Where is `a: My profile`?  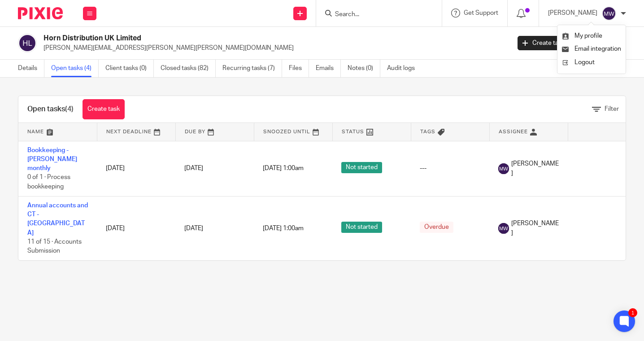 a: My profile is located at coordinates (582, 36).